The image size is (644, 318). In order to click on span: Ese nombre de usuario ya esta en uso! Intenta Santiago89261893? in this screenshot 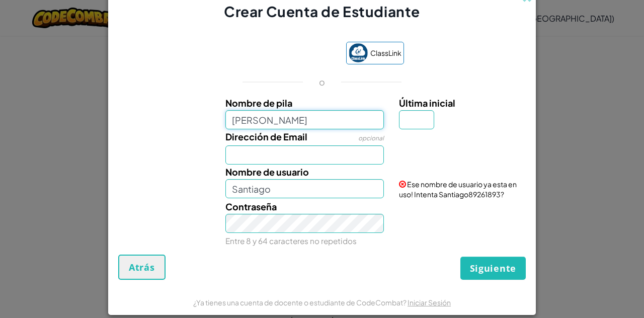, I will do `click(458, 189)`.